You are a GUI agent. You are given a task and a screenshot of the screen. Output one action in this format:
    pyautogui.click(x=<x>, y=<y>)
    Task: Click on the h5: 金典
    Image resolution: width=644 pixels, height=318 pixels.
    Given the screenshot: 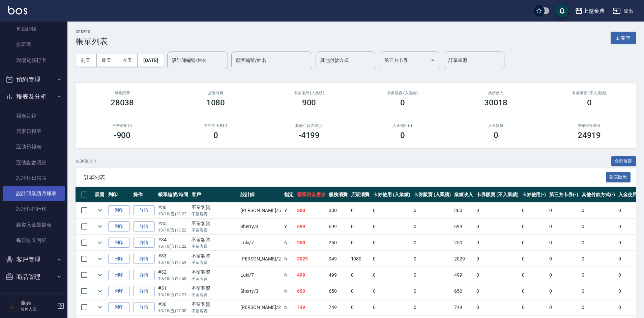 What is the action you would take?
    pyautogui.click(x=38, y=303)
    